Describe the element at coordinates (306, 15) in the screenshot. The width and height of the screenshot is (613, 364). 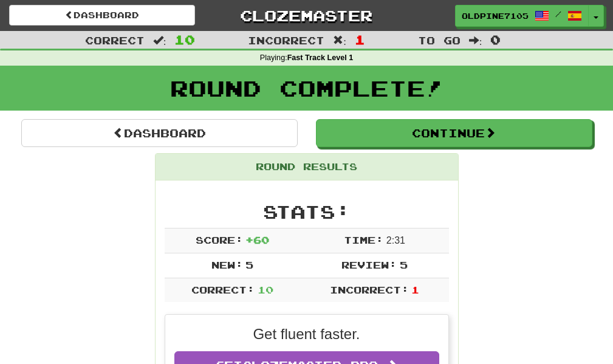
I see `a: Clozemaster` at that location.